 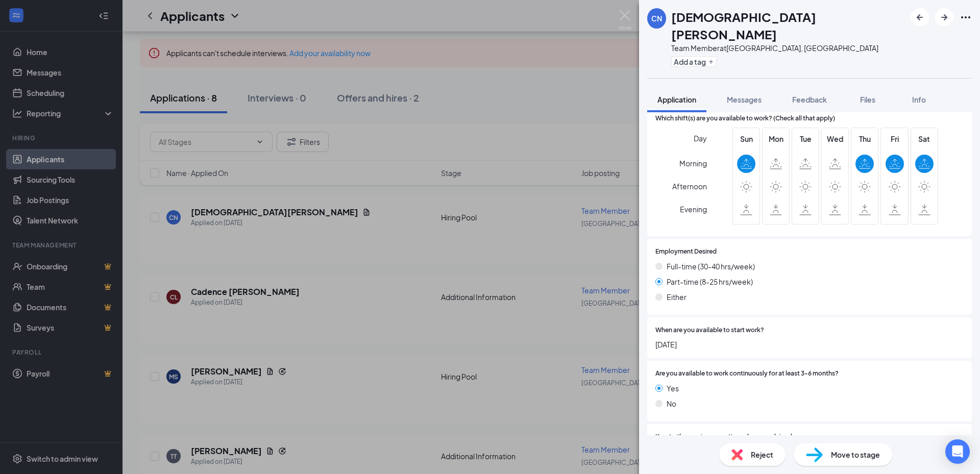 I want to click on span: When are you available to start work?, so click(x=710, y=330).